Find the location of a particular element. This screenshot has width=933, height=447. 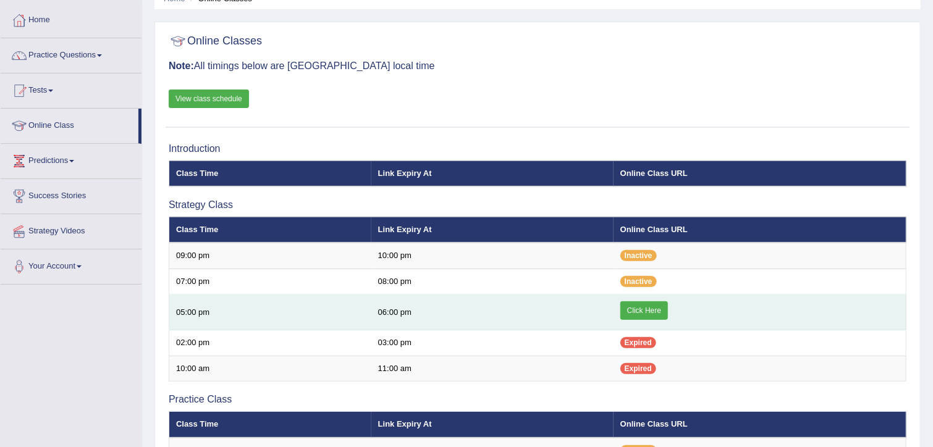

td: 11:00 am is located at coordinates (492, 369).